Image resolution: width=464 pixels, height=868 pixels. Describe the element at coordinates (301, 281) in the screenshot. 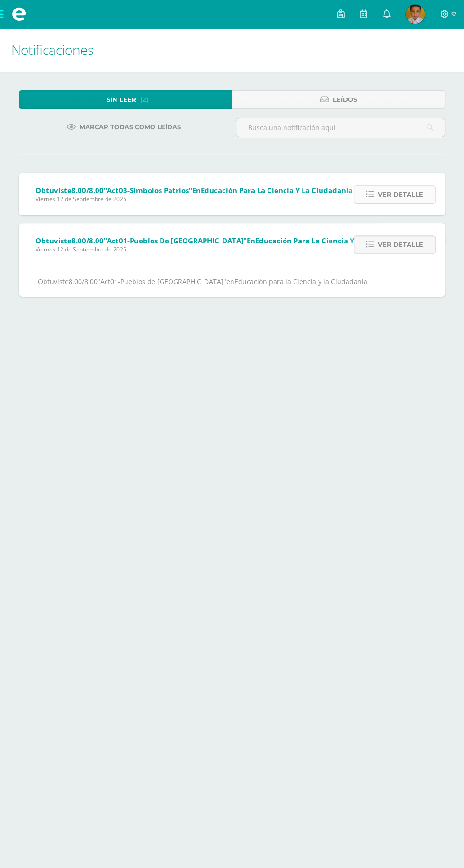

I see `span: Educación para la Ciencia y la Ciudadanía` at that location.